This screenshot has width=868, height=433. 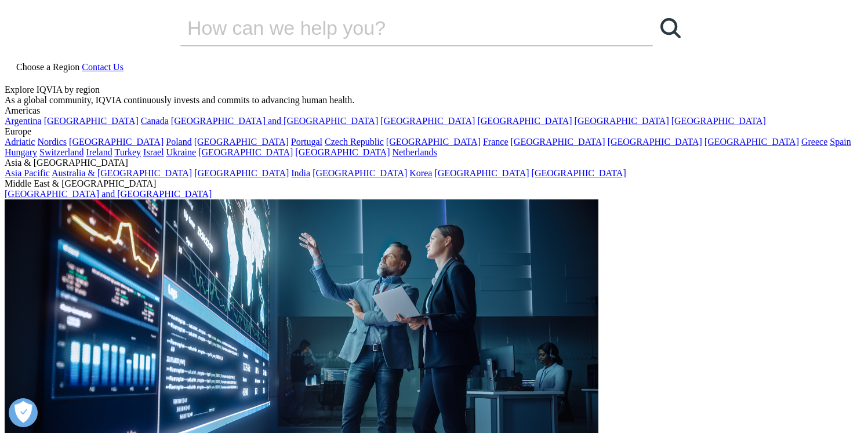 I want to click on a: India, so click(x=300, y=173).